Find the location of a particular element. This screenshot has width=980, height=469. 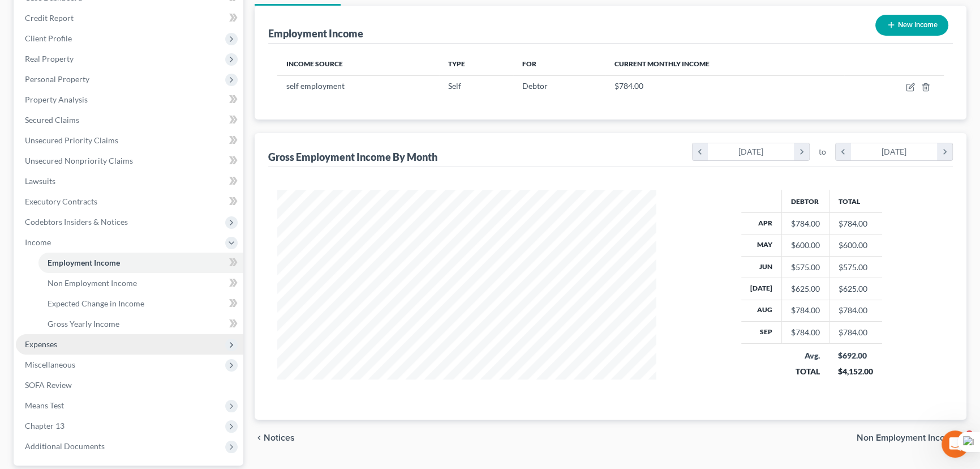

th: Sep is located at coordinates (762, 332).